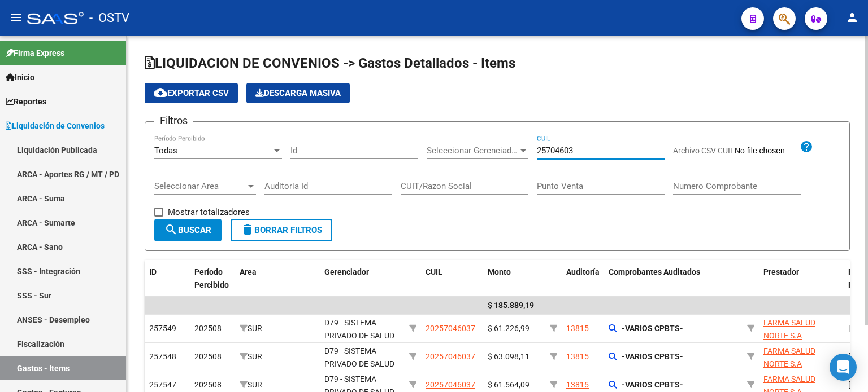  What do you see at coordinates (166, 151) in the screenshot?
I see `span: Todas` at bounding box center [166, 151].